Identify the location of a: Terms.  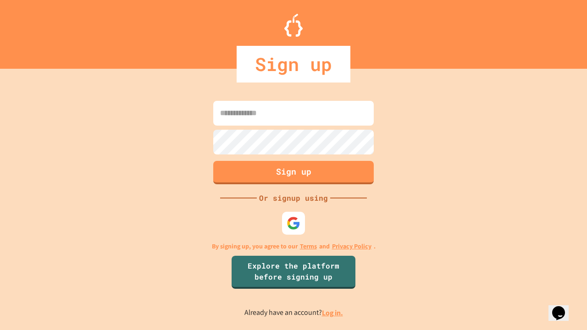
(308, 246).